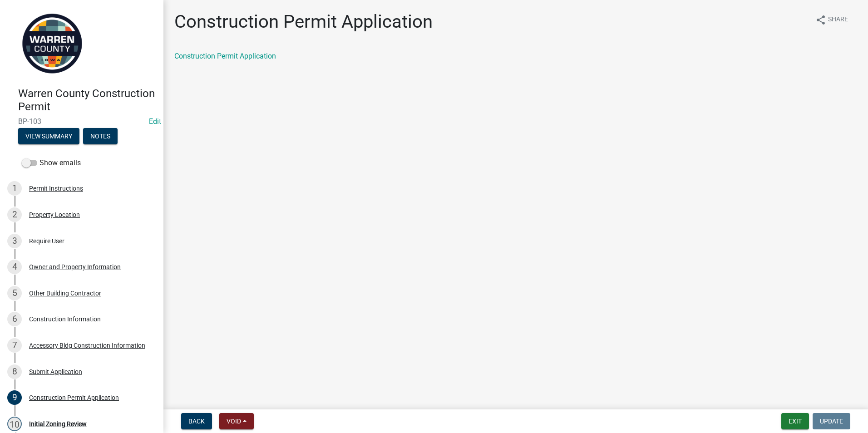  What do you see at coordinates (54, 215) in the screenshot?
I see `div: Property Location` at bounding box center [54, 215].